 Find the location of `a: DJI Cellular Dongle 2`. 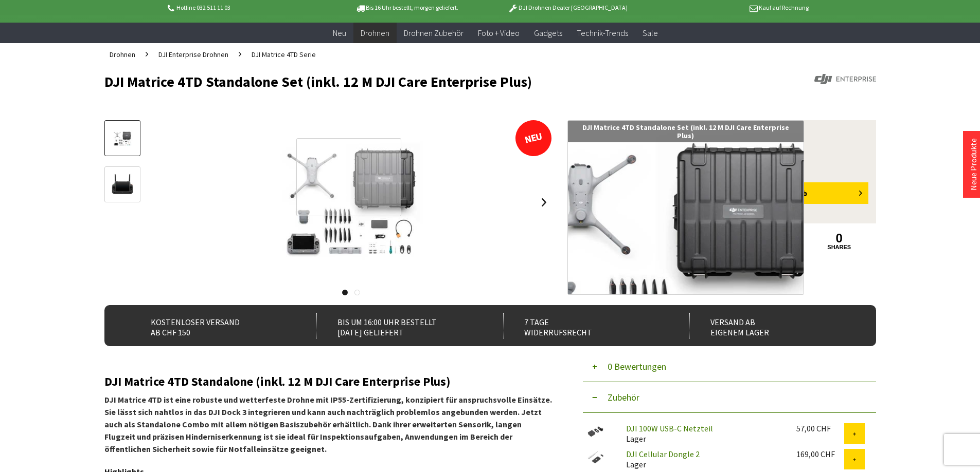

a: DJI Cellular Dongle 2 is located at coordinates (663, 454).